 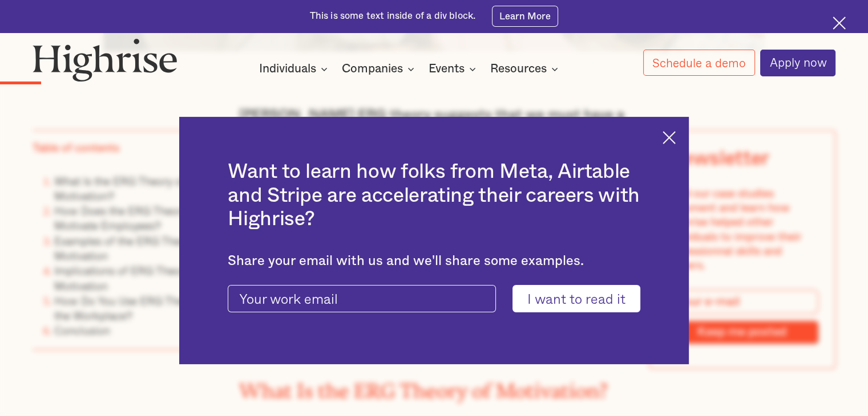 I want to click on a: Apply now, so click(x=798, y=62).